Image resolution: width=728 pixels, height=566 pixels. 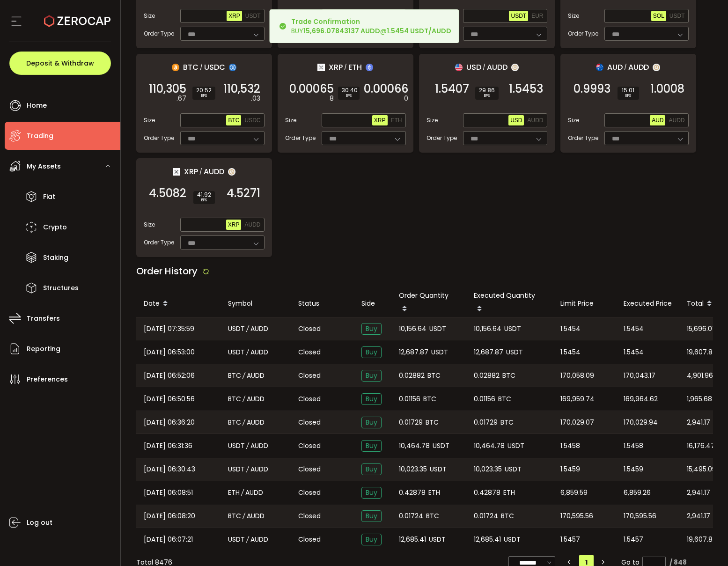 I want to click on button: SOL, so click(x=659, y=16).